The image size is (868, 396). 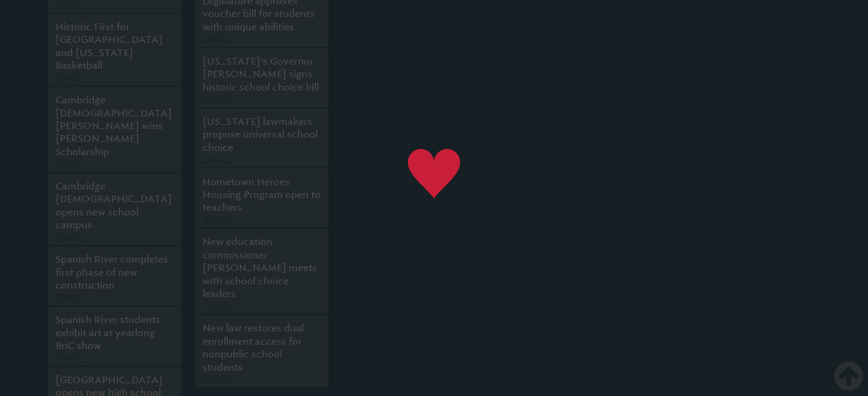 I want to click on a: New law restores dual enrollment access for nonpublic school students, so click(x=253, y=347).